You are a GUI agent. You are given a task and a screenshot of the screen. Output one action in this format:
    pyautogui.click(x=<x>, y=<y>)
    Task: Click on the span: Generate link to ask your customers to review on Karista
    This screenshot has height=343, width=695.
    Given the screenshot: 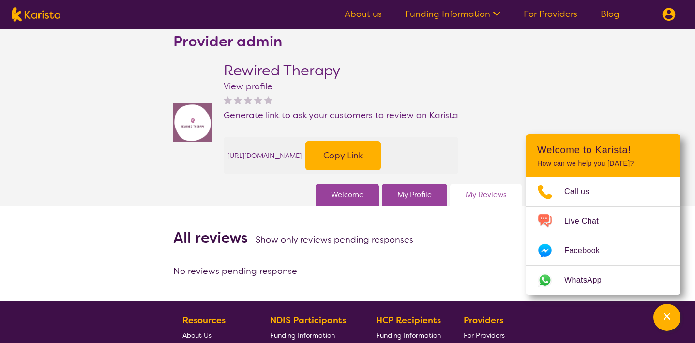 What is the action you would take?
    pyautogui.click(x=341, y=116)
    